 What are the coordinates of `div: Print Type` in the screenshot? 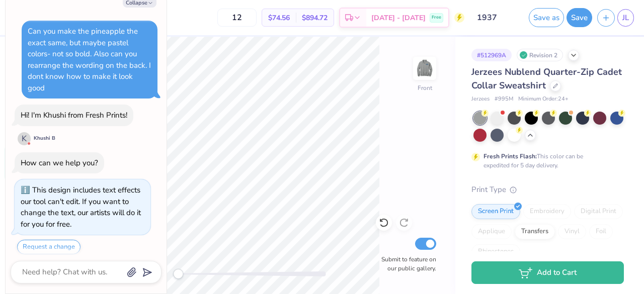 It's located at (547, 190).